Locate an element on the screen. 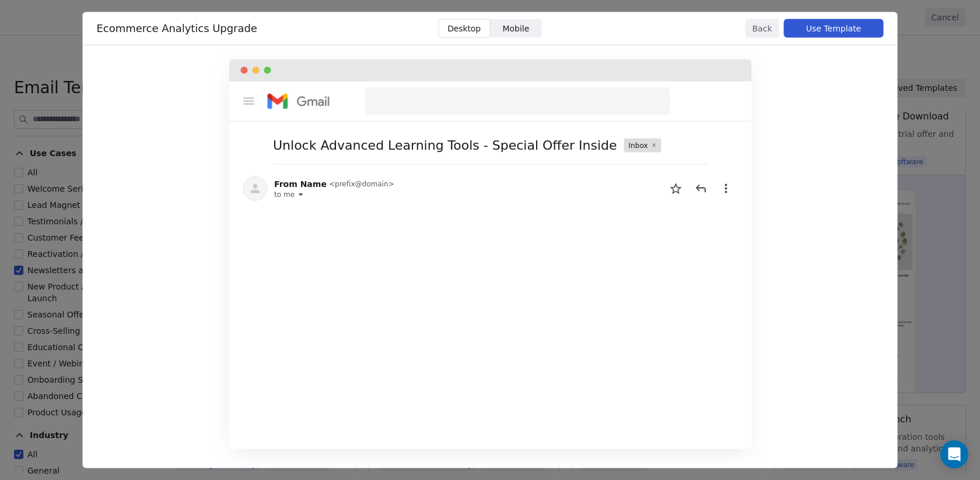 The height and width of the screenshot is (480, 980). button: Use Template is located at coordinates (833, 28).